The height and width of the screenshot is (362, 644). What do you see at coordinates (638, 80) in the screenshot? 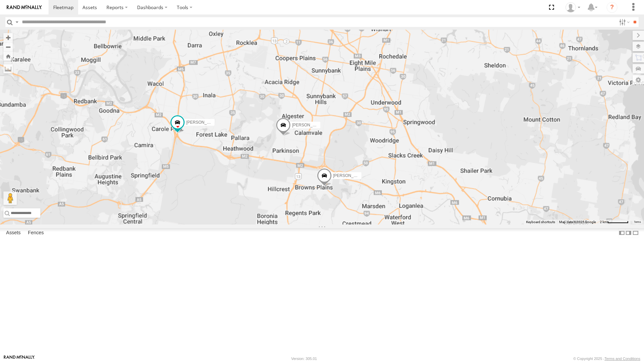
I see `label: Map Settings` at bounding box center [638, 80].